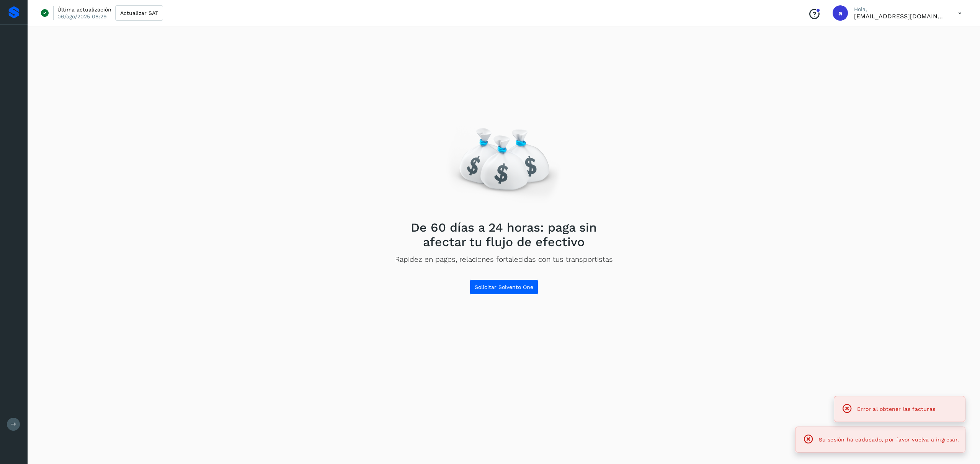 Image resolution: width=980 pixels, height=464 pixels. I want to click on p: 06/ago/2025 08:29, so click(82, 16).